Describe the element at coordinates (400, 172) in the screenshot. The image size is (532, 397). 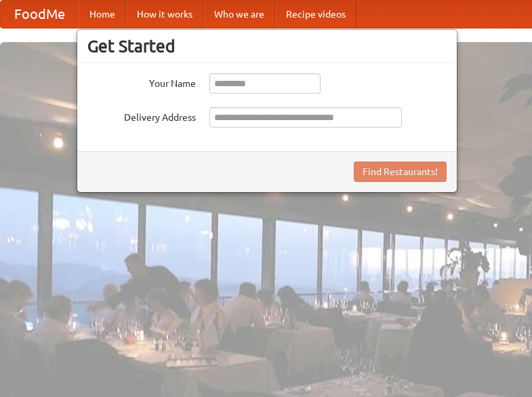
I see `button: Find Restaurants!` at that location.